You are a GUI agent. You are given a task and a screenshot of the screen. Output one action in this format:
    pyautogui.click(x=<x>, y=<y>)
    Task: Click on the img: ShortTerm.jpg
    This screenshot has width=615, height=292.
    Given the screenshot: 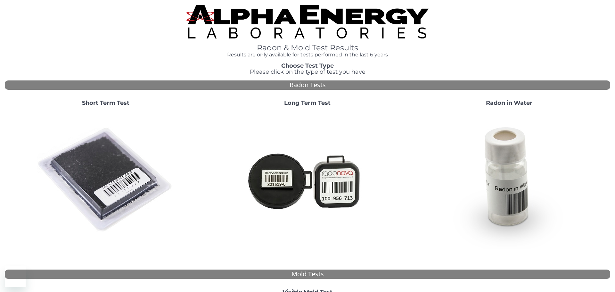 What is the action you would take?
    pyautogui.click(x=106, y=180)
    